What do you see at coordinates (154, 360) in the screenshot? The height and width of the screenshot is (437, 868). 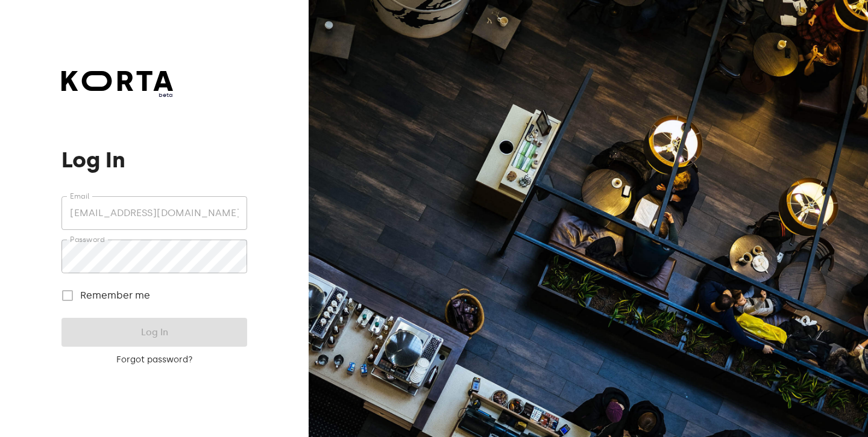 I see `a: Forgot password?` at bounding box center [154, 360].